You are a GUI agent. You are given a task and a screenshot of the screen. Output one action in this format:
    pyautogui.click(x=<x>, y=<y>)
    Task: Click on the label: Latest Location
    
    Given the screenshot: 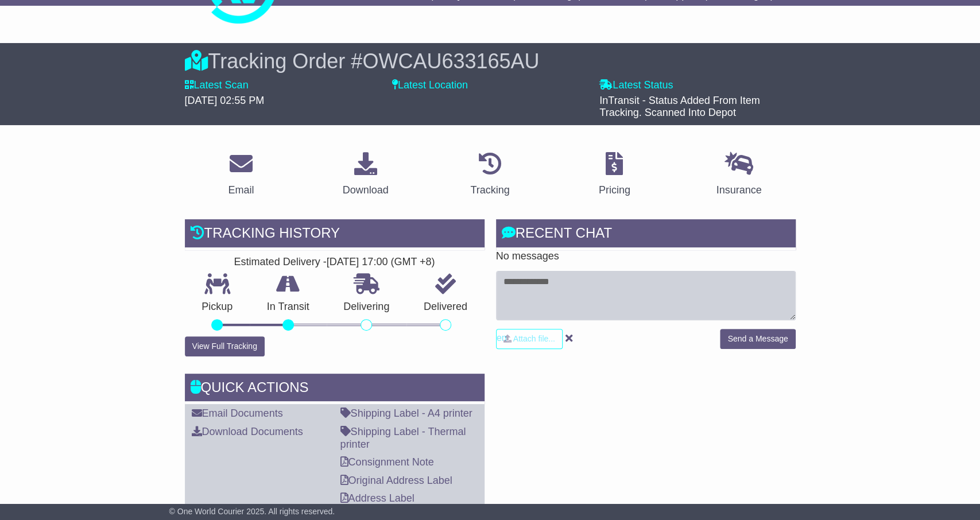 What is the action you would take?
    pyautogui.click(x=430, y=86)
    